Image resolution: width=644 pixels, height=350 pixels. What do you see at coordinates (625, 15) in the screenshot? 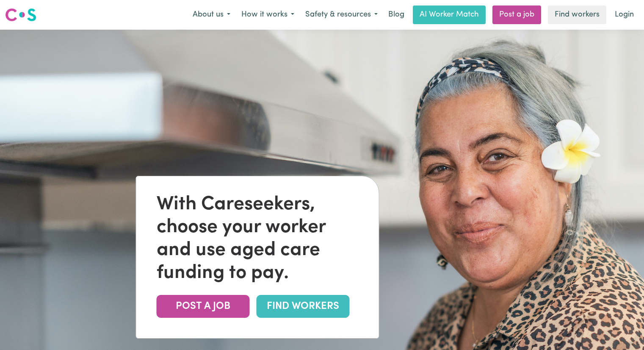
I see `a: Login` at bounding box center [625, 15].